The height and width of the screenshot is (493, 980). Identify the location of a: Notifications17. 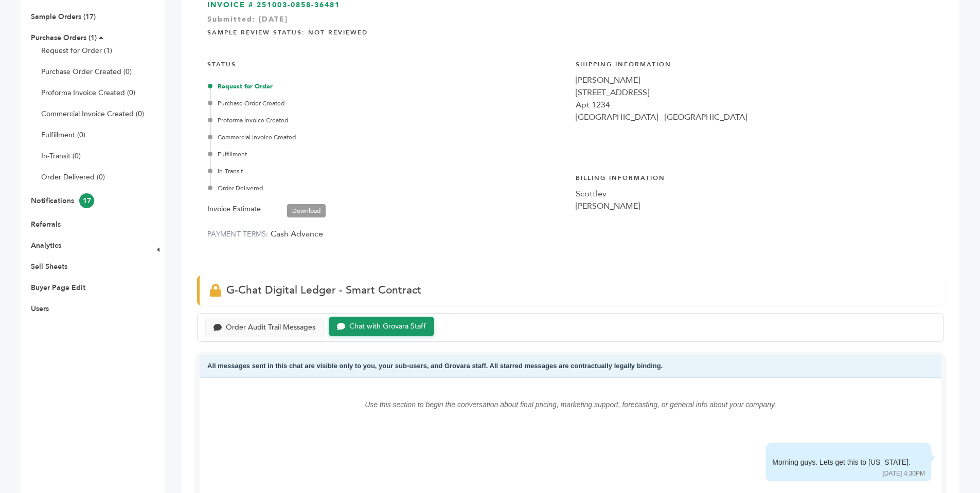
(62, 201).